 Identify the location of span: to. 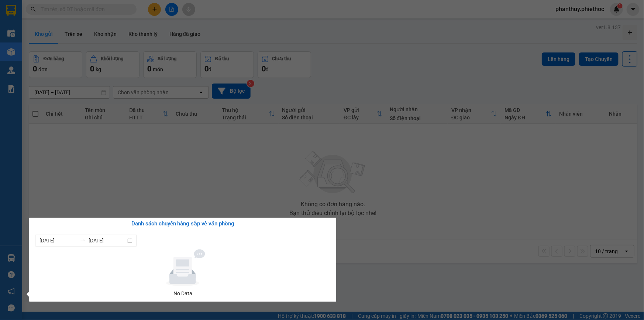
(83, 240).